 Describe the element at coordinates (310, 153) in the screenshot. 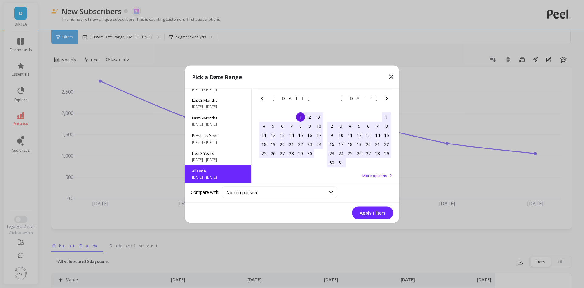

I see `div: Choose Friday, June 30th, 2017` at that location.